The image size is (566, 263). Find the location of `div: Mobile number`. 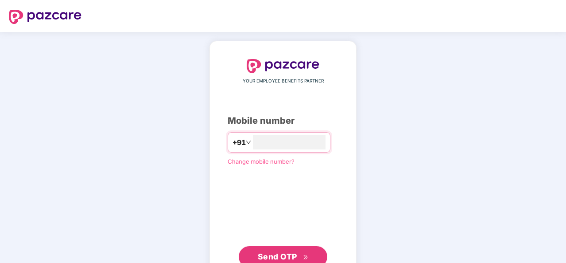

div: Mobile number is located at coordinates (283, 121).